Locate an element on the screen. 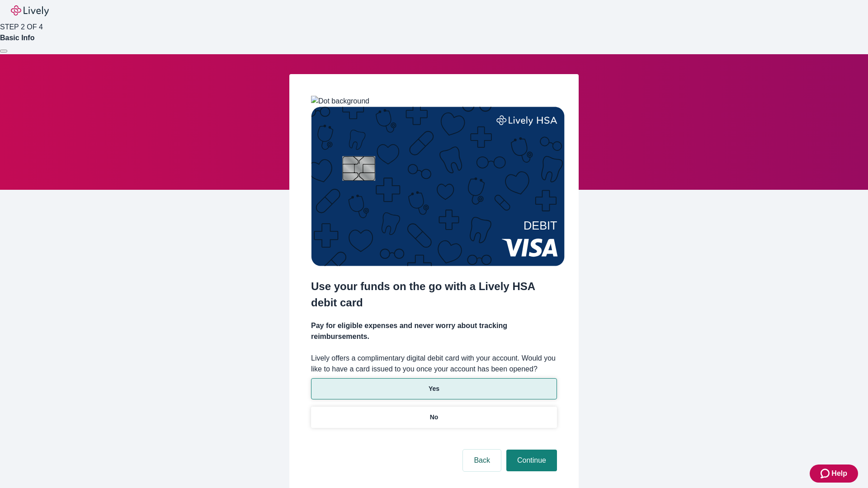 Image resolution: width=868 pixels, height=488 pixels. button: Continue is located at coordinates (532, 461).